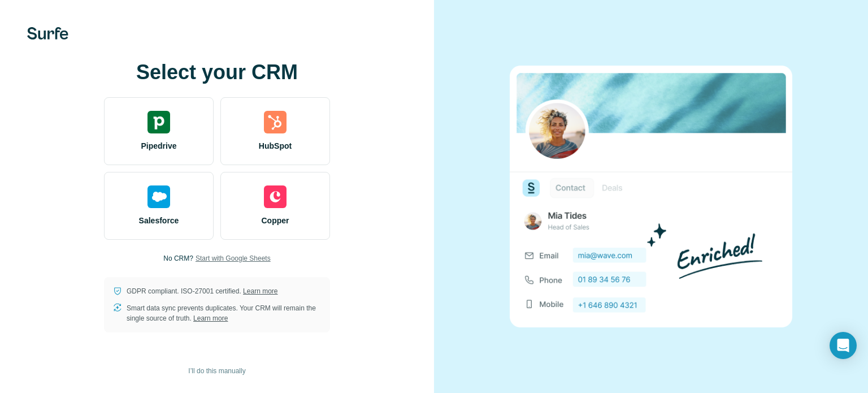 This screenshot has width=868, height=393. Describe the element at coordinates (159, 196) in the screenshot. I see `img: salesforce's logo` at that location.